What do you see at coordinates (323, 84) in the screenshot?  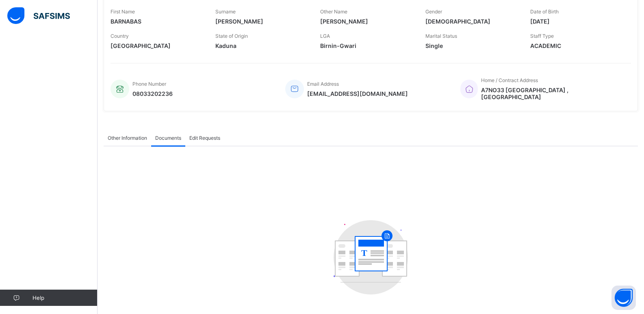 I see `span: Email Address` at bounding box center [323, 84].